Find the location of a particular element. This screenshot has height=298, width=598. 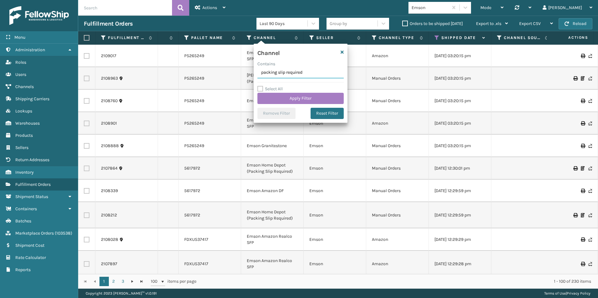

td: Emson Amazon DF is located at coordinates (272, 191).